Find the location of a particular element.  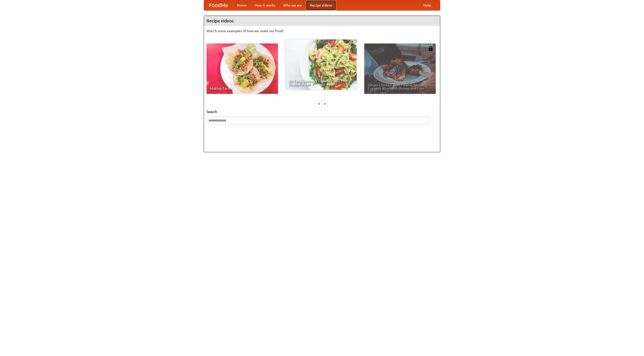

a: Making Tacos is located at coordinates (242, 69).